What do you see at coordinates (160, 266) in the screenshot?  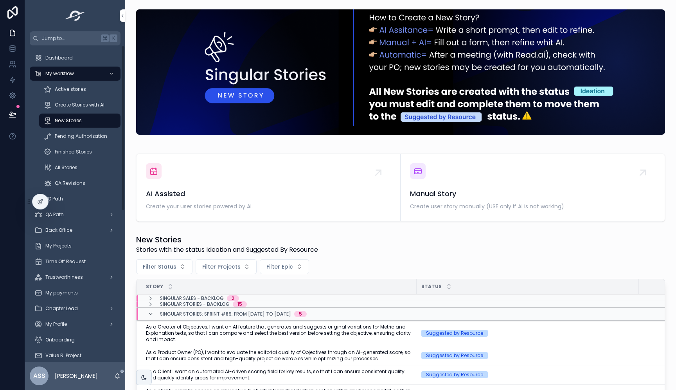 I see `span: Filter Status` at bounding box center [160, 266].